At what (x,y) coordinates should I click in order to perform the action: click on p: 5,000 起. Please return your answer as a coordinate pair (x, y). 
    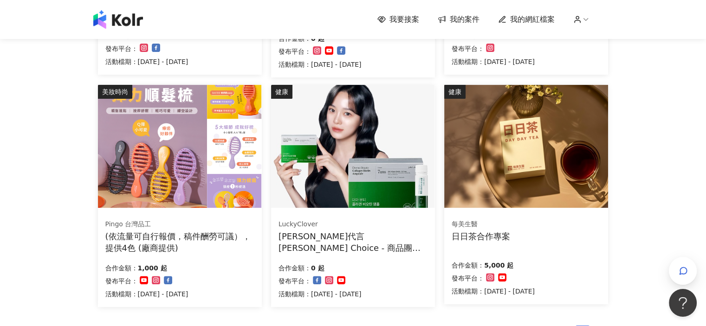
    Looking at the image, I should click on (499, 266).